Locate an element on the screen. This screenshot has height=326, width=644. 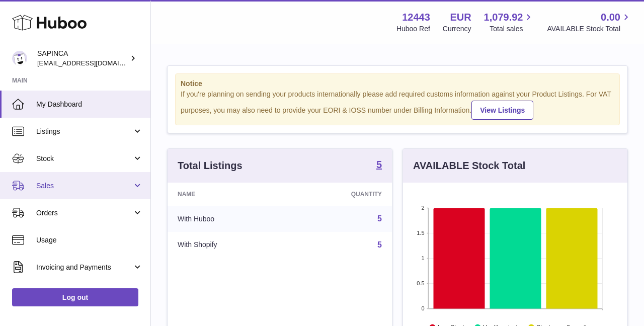
th: Name is located at coordinates (228, 194).